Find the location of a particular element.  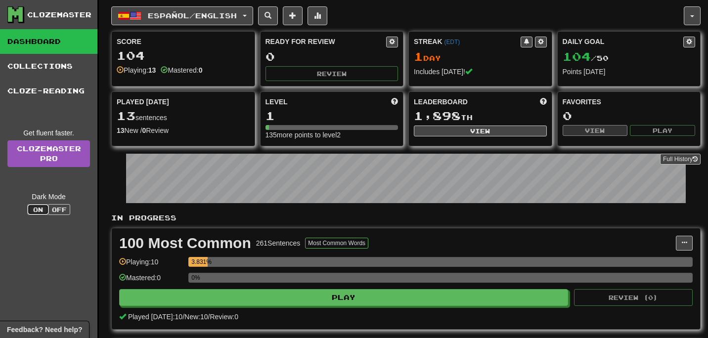

button: Most Common Words is located at coordinates (337, 243).